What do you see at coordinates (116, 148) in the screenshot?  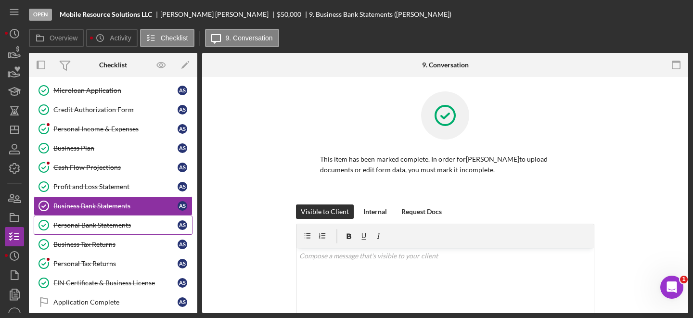 I see `div: Business Plan` at bounding box center [116, 148].